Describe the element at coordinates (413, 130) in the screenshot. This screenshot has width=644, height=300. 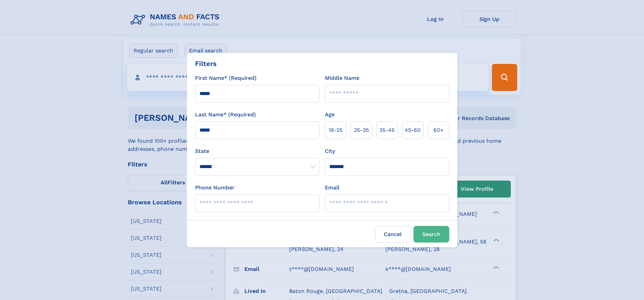
I see `span: 45‑60` at that location.